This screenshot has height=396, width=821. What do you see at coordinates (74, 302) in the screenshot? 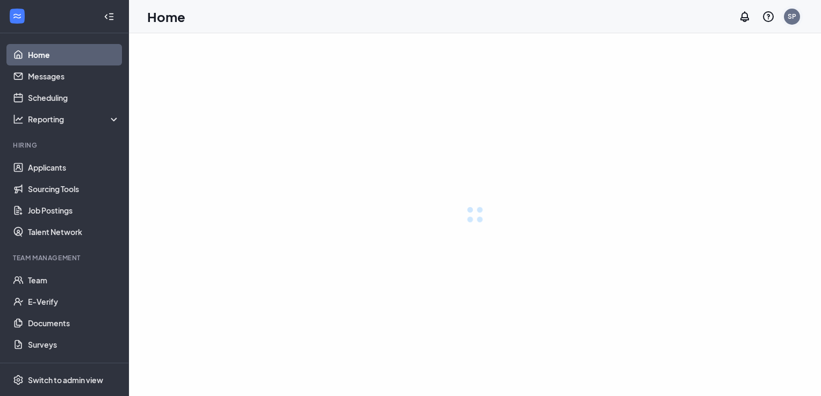
I see `a: E-Verify` at bounding box center [74, 302].